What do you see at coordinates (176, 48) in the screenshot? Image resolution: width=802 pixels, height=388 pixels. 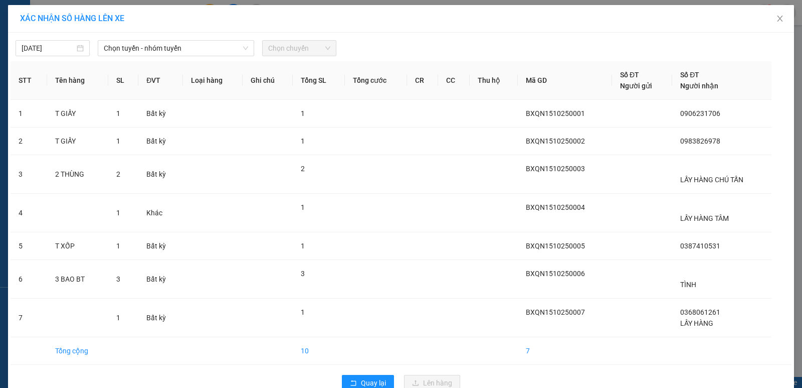 I see `span: Chọn tuyến - nhóm tuyến` at bounding box center [176, 48].